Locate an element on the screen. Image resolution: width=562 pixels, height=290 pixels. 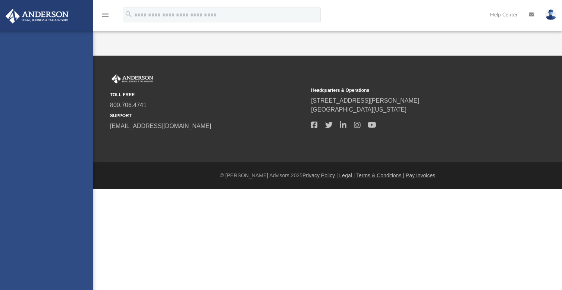
img: User Pic is located at coordinates (550, 15).